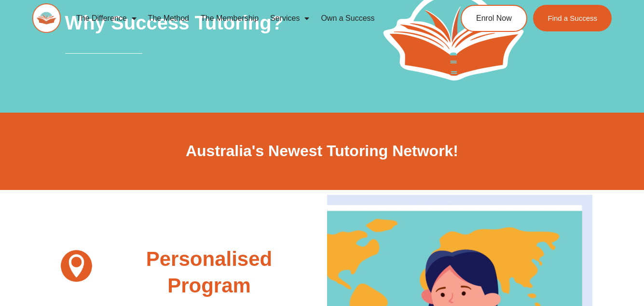 The image size is (644, 306). Describe the element at coordinates (494, 18) in the screenshot. I see `span: Enrol Now` at that location.